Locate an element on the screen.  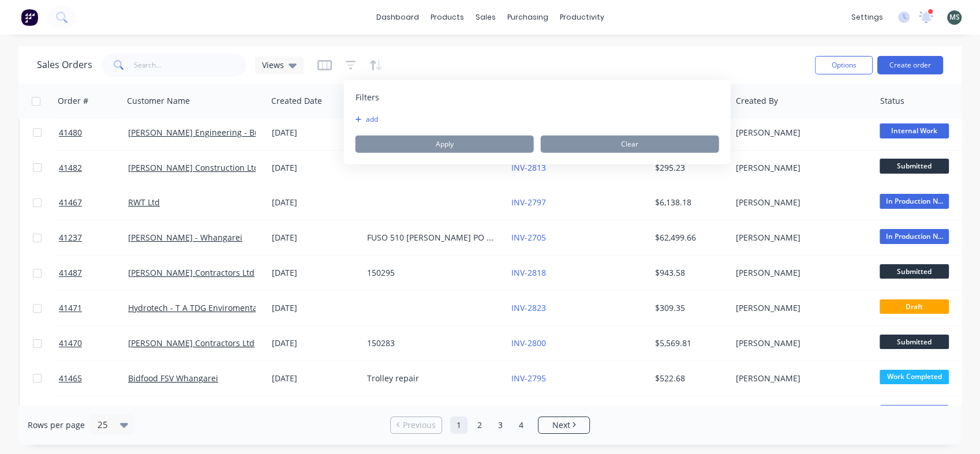
a: 41487 is located at coordinates (94, 273).